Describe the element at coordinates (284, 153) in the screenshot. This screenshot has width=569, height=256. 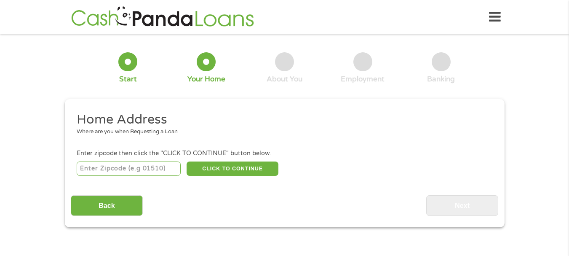
I see `div: Enter zipcode then click the "CLICK TO CONTINUE" button below.` at that location.